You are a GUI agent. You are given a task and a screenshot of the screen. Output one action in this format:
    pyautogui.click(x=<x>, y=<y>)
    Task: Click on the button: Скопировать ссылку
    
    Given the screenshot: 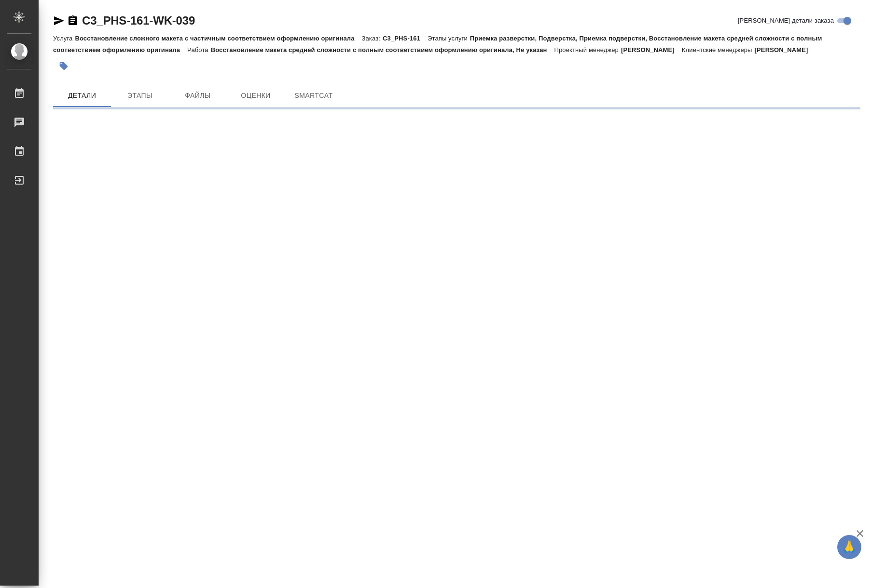 What is the action you would take?
    pyautogui.click(x=73, y=21)
    